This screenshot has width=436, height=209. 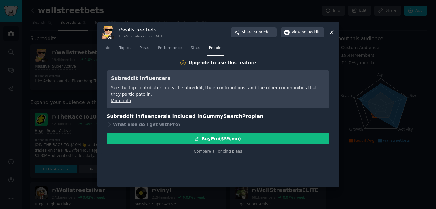 What do you see at coordinates (303, 32) in the screenshot?
I see `button: Viewon Reddit` at bounding box center [303, 32].